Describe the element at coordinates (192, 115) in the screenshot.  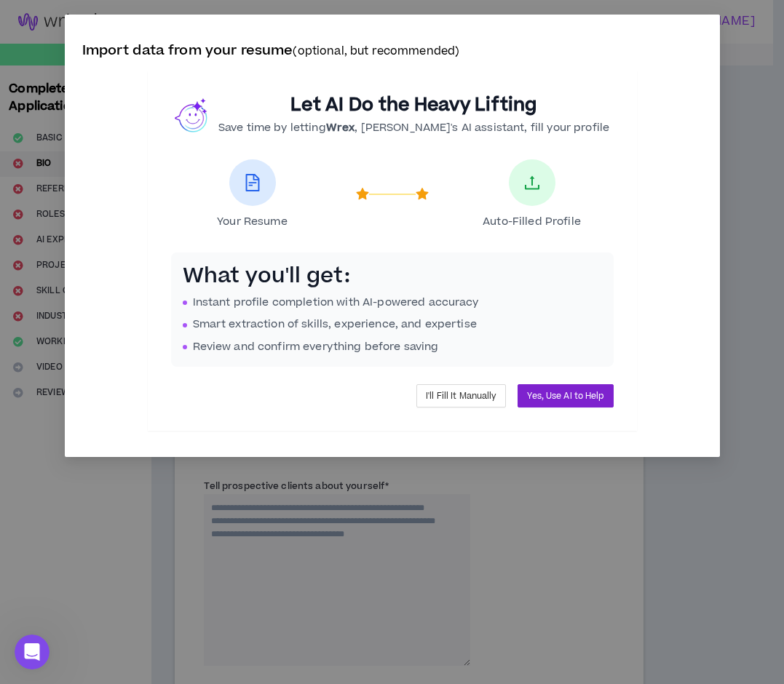
I see `img: wrex.png` at that location.